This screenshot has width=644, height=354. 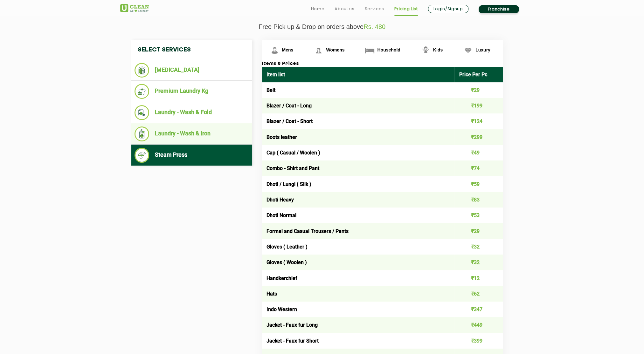 What do you see at coordinates (358, 294) in the screenshot?
I see `td: Hats` at bounding box center [358, 294].